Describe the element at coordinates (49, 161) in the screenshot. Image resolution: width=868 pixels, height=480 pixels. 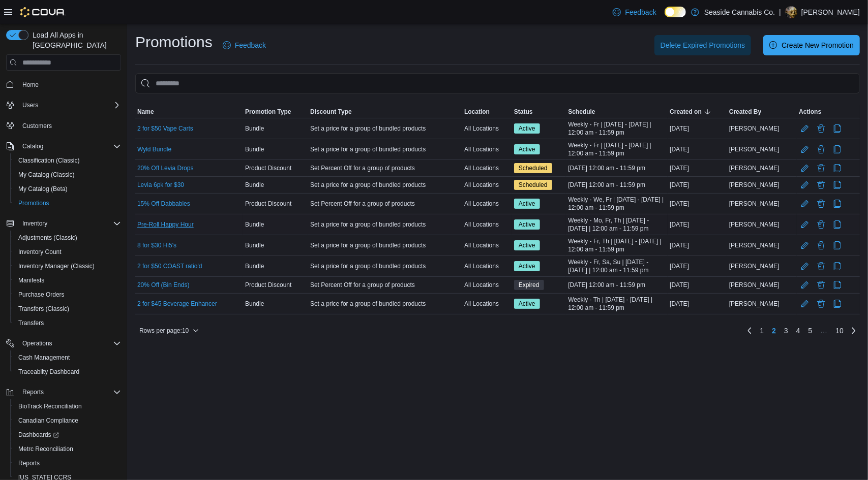
I see `a: Classification (Classic)` at that location.